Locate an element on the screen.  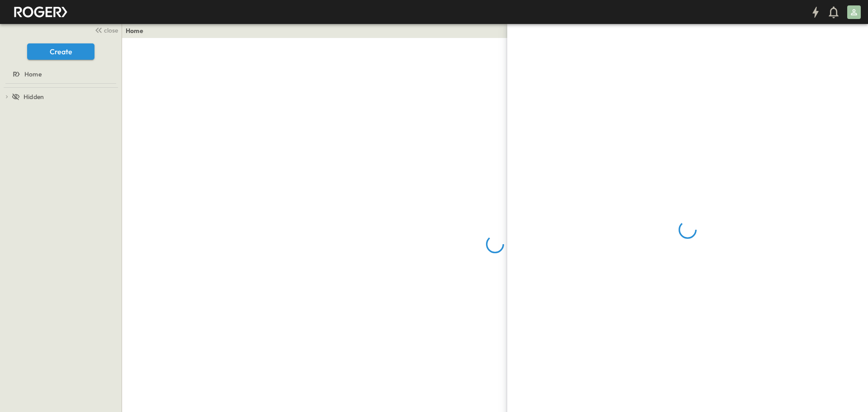
button: Create is located at coordinates (60, 52).